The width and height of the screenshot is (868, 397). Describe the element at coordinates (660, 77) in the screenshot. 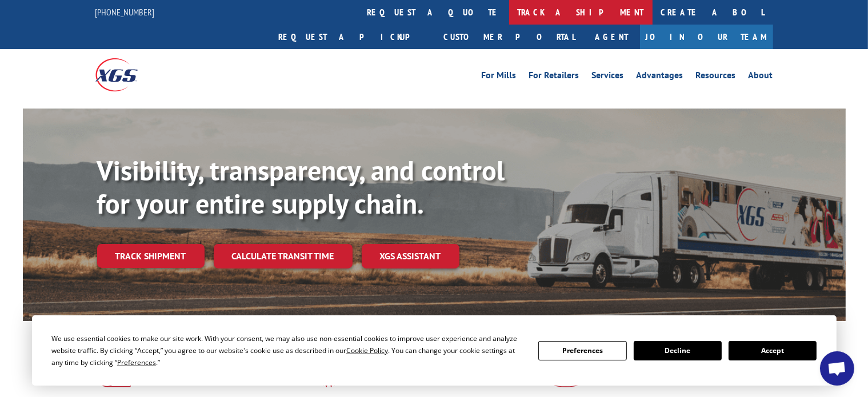

I see `a: Advantages` at that location.